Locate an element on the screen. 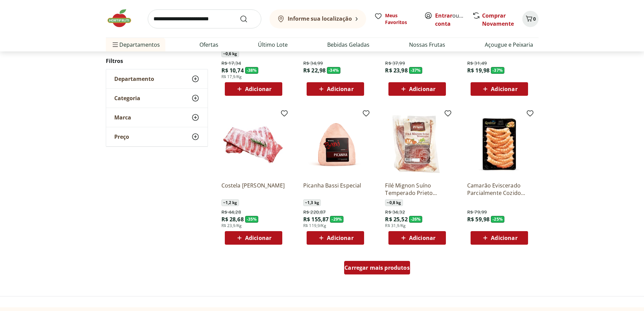 This screenshot has width=644, height=311. span: 0 is located at coordinates (534, 18).